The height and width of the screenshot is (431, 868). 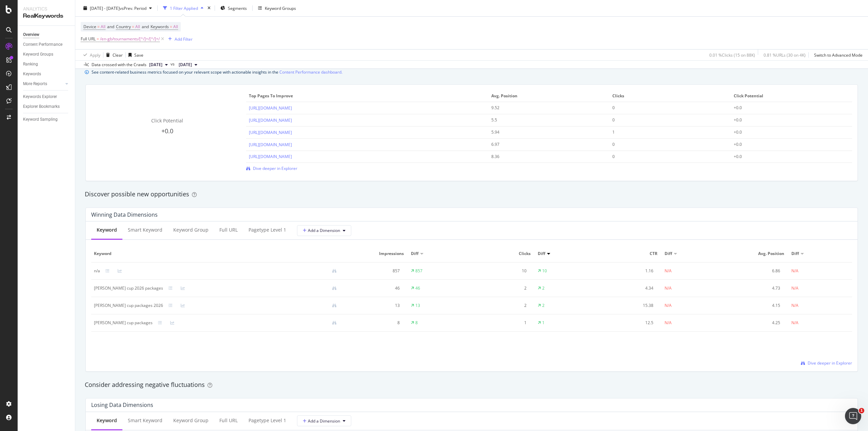 What do you see at coordinates (46, 9) in the screenshot?
I see `div: Analytics` at bounding box center [46, 9].